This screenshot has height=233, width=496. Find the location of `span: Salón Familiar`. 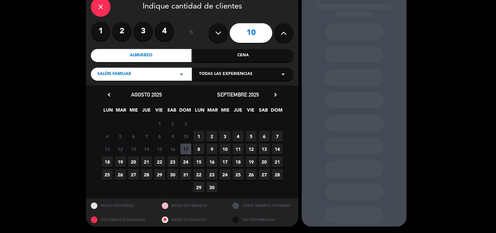

span: Salón Familiar is located at coordinates (114, 74).